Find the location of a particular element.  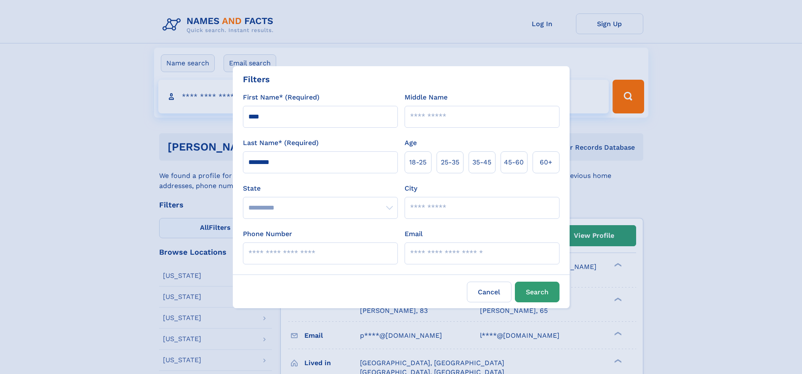

span: 25‑35 is located at coordinates (450, 162).